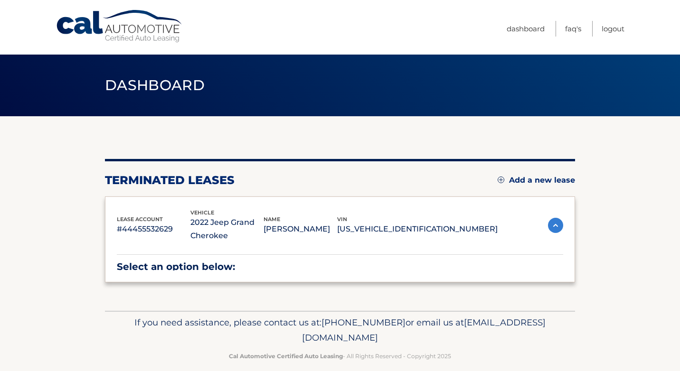 This screenshot has width=680, height=371. What do you see at coordinates (342, 219) in the screenshot?
I see `span: vin` at bounding box center [342, 219].